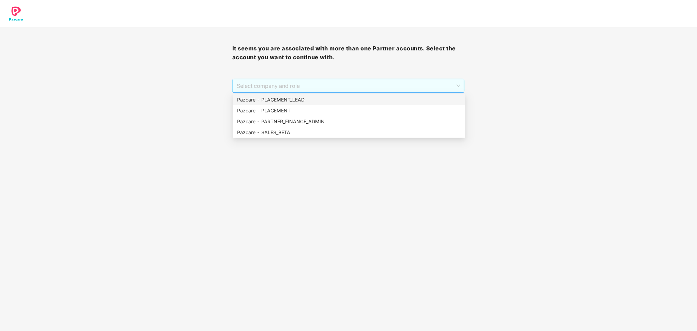  Describe the element at coordinates (349, 111) in the screenshot. I see `div: Pazcare - PLACEMENT` at that location.